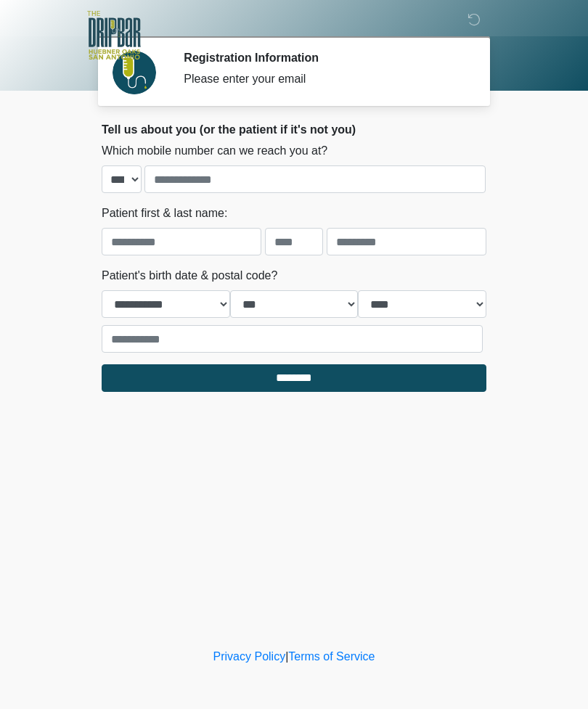  What do you see at coordinates (114, 35) in the screenshot?
I see `img: The DRIPBaR - The Strand at Huebner Oaks Logo` at bounding box center [114, 35].